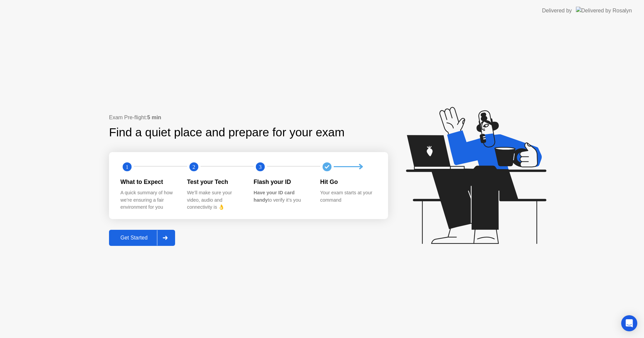  What do you see at coordinates (127, 167) in the screenshot?
I see `text: 1` at bounding box center [127, 167].